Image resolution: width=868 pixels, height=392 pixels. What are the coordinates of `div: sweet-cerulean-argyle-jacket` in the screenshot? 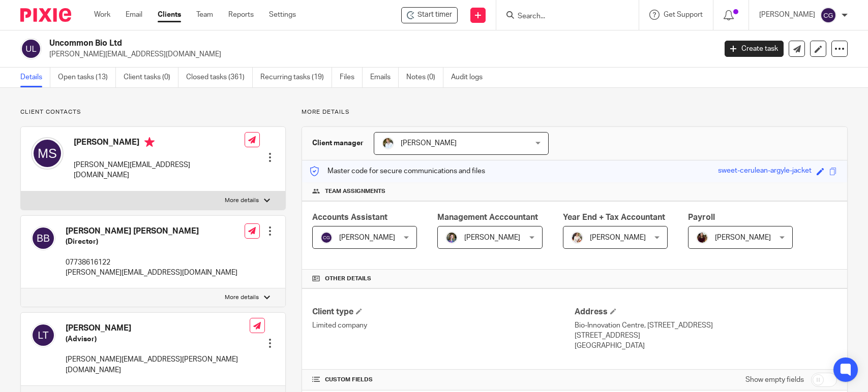 It's located at (765, 171).